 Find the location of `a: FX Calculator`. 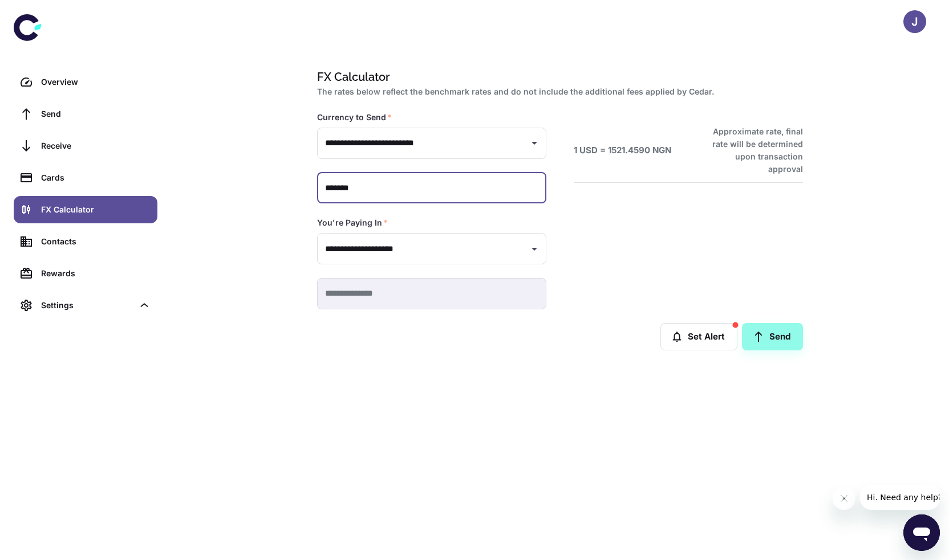

a: FX Calculator is located at coordinates (85, 210).